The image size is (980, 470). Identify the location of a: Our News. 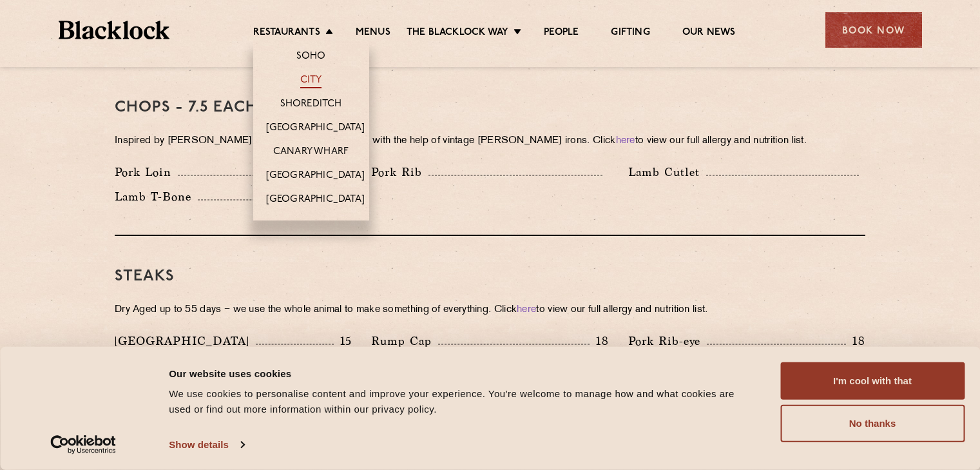
(708, 33).